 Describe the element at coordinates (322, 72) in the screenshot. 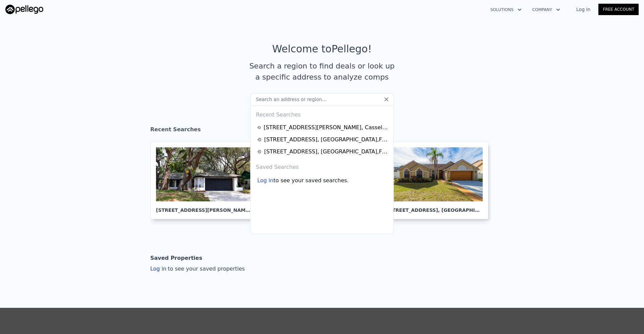

I see `div: Search a region to find deals or look up a specific address to analyze comps` at that location.